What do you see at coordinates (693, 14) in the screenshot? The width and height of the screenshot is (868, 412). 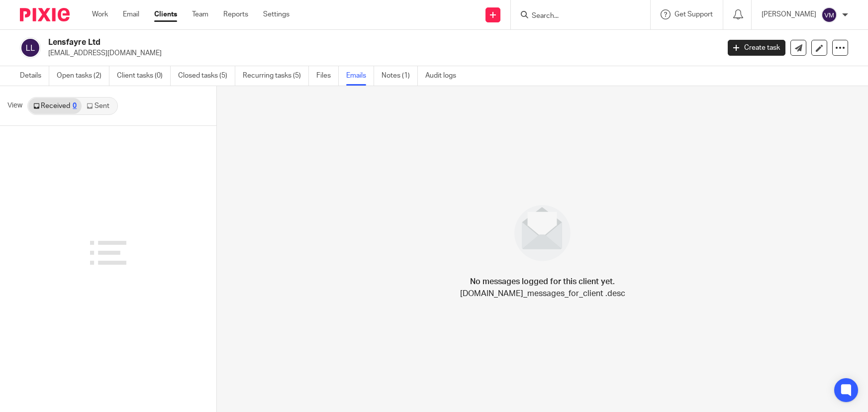 I see `span: Get Support` at bounding box center [693, 14].